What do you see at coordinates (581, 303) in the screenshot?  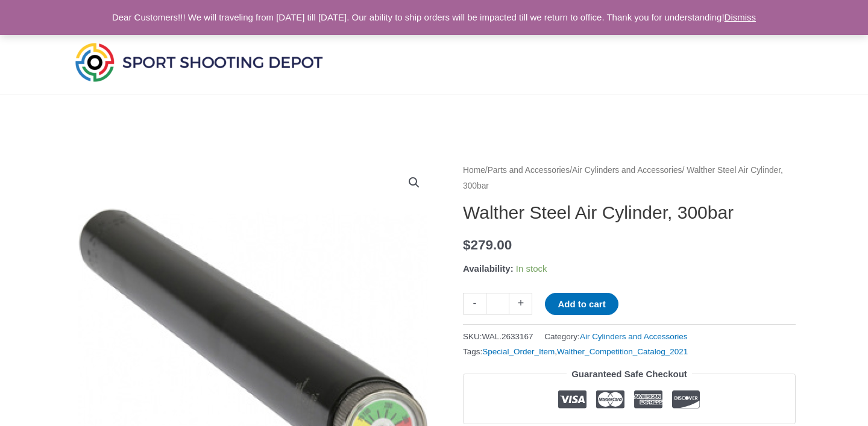 I see `button: Add to cart` at bounding box center [581, 303].